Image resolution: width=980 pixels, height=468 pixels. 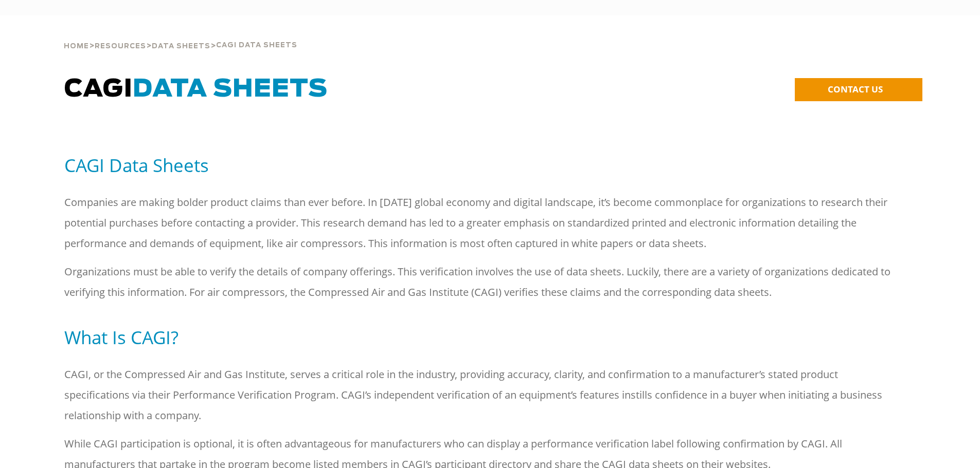 What do you see at coordinates (855, 89) in the screenshot?
I see `span: CONTACT US` at bounding box center [855, 89].